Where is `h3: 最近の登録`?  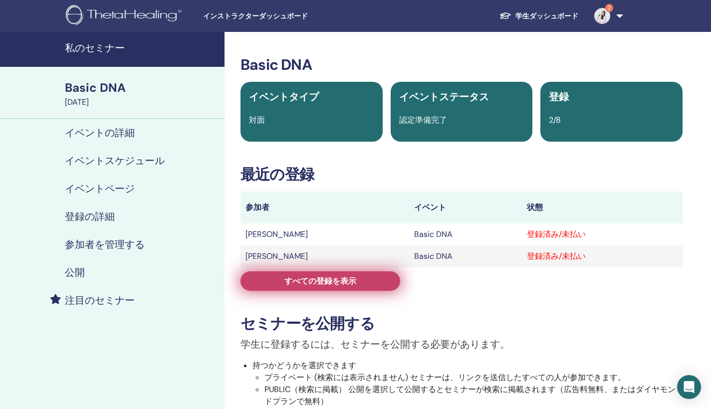 h3: 最近の登録 is located at coordinates (462, 175).